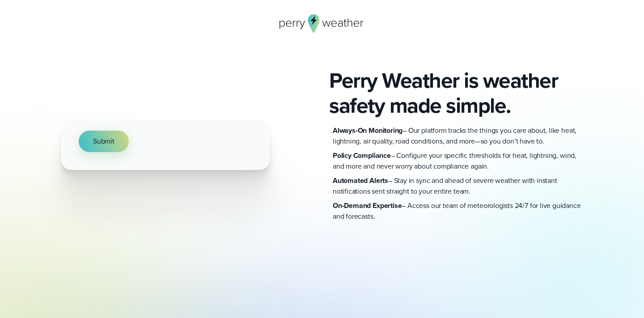  I want to click on button: Submit, so click(104, 141).